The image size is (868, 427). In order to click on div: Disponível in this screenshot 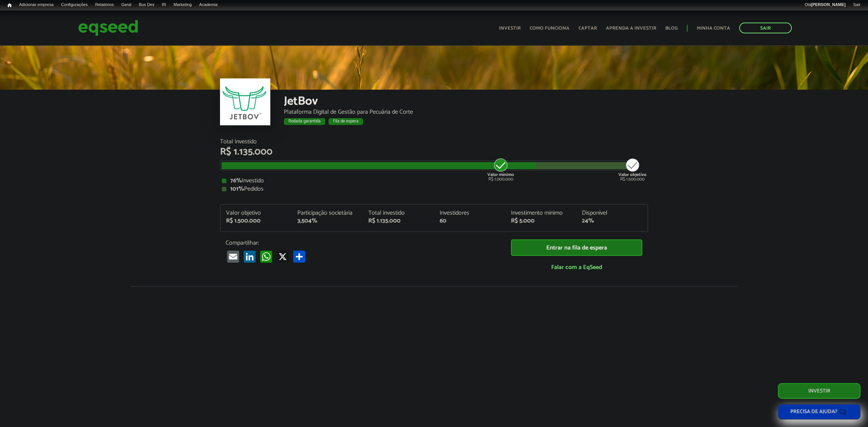, I will do `click(612, 214)`.